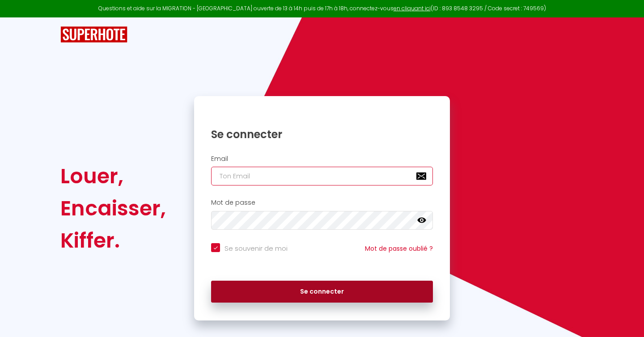 The height and width of the screenshot is (337, 644). What do you see at coordinates (94, 34) in the screenshot?
I see `img: SuperHote logo` at bounding box center [94, 34].